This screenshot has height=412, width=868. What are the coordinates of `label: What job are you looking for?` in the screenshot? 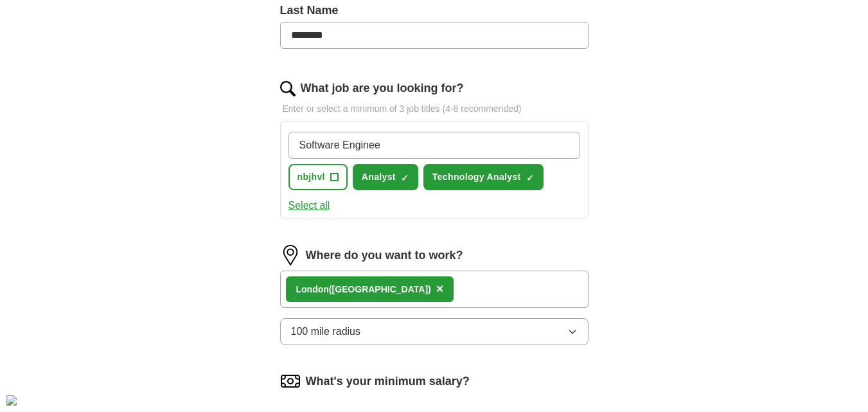 It's located at (382, 88).